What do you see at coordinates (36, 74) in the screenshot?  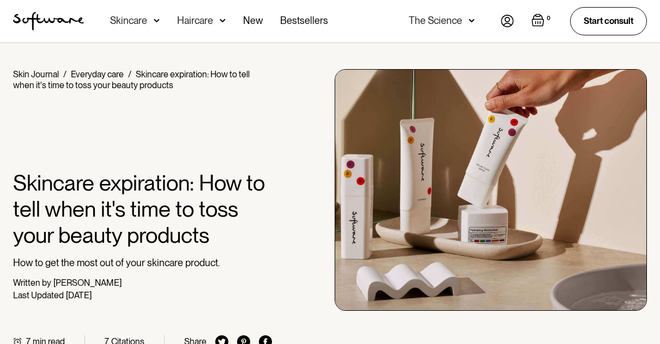 I see `a: Skin Journal` at bounding box center [36, 74].